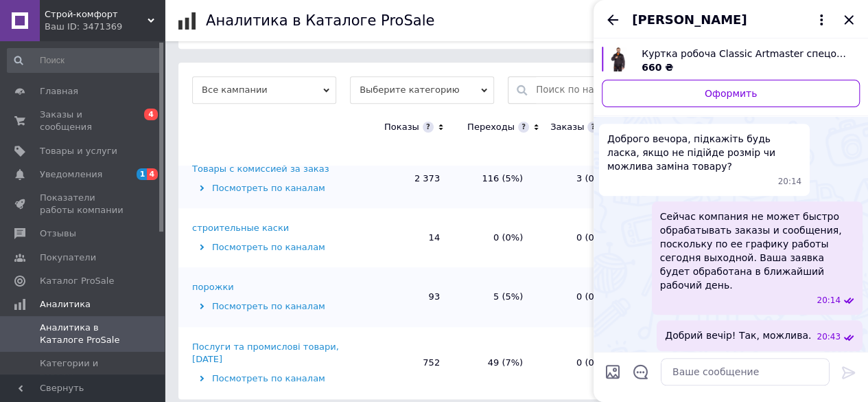 The width and height of the screenshot is (868, 402). I want to click on td: 116 (5%), so click(495, 178).